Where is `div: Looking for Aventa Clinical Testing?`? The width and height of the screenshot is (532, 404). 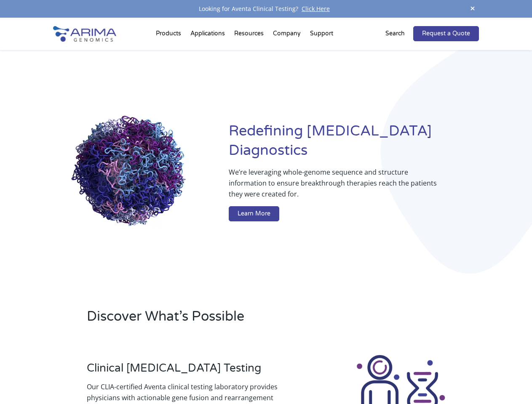
div: Looking for Aventa Clinical Testing? is located at coordinates (266, 9).